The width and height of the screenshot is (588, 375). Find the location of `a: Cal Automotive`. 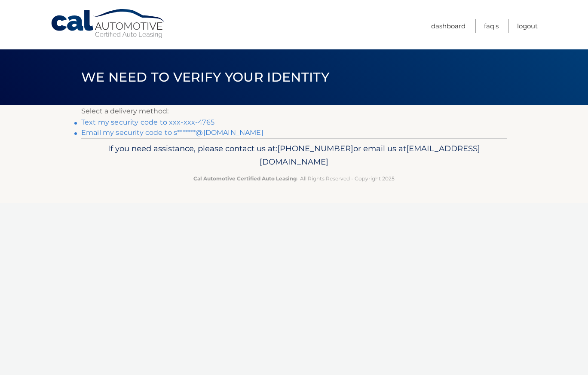

a: Cal Automotive is located at coordinates (109, 24).